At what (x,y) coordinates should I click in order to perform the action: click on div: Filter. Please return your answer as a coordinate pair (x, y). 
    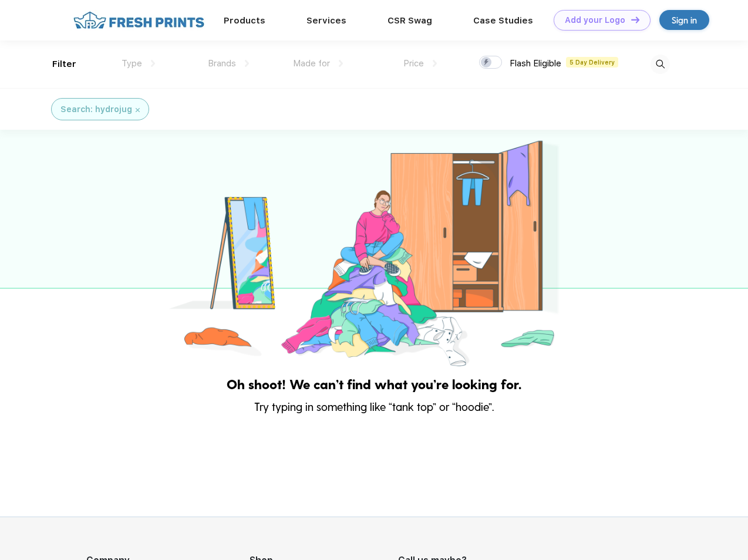
    Looking at the image, I should click on (64, 64).